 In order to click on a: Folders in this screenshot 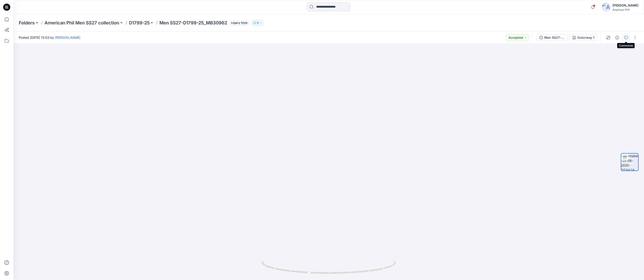, I will do `click(27, 23)`.